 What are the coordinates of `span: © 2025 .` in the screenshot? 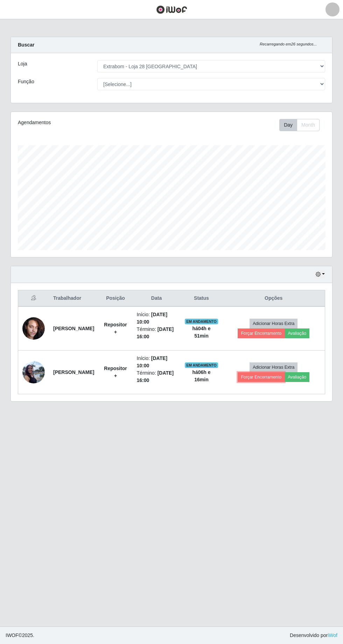 It's located at (20, 635).